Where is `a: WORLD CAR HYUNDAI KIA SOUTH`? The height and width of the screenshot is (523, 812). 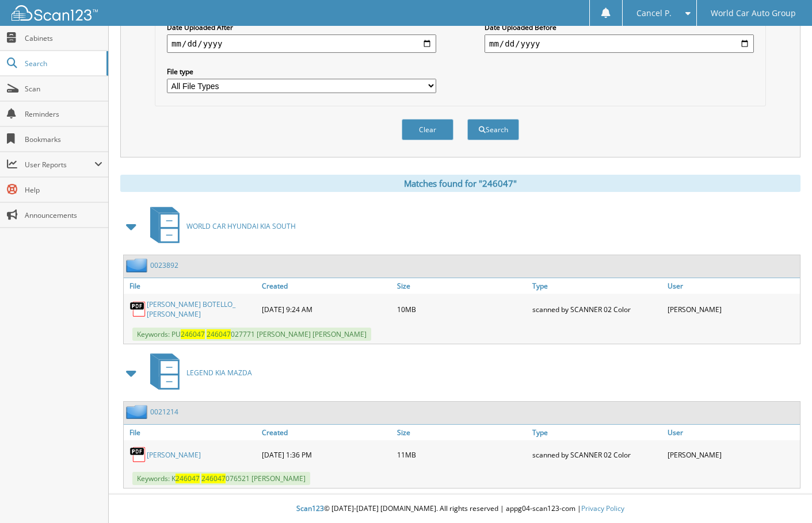
a: WORLD CAR HYUNDAI KIA SOUTH is located at coordinates (219, 226).